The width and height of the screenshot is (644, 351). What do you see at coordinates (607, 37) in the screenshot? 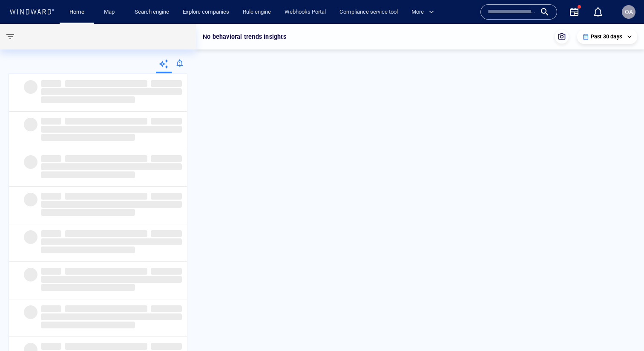
I see `div: Past 30 days` at bounding box center [607, 37].